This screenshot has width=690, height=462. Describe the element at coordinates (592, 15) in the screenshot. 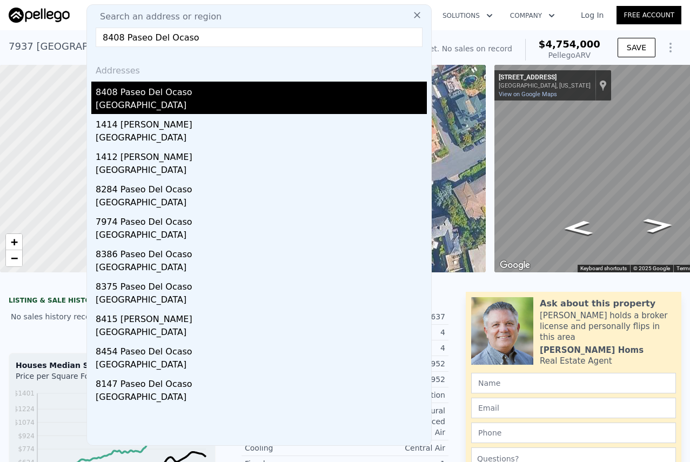

I see `a: Log In` at that location.